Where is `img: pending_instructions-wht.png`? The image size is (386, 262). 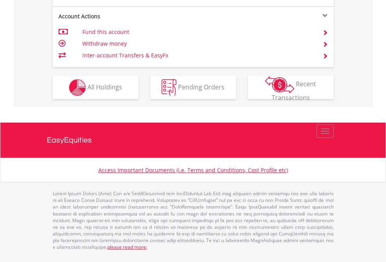
img: pending_instructions-wht.png is located at coordinates (169, 87).